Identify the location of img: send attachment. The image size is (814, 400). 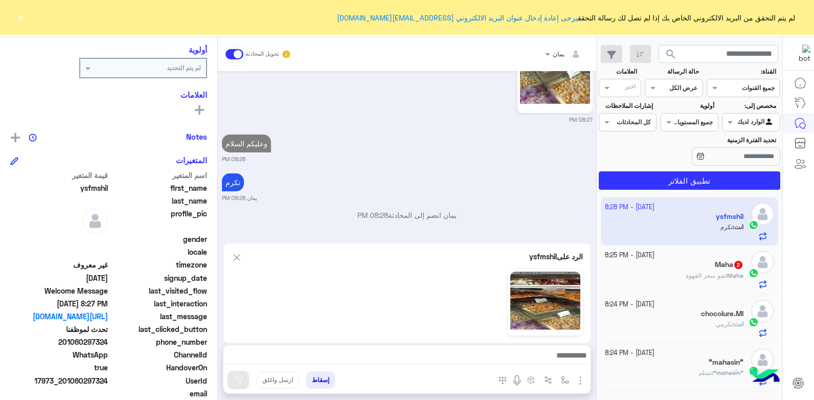
(581, 381).